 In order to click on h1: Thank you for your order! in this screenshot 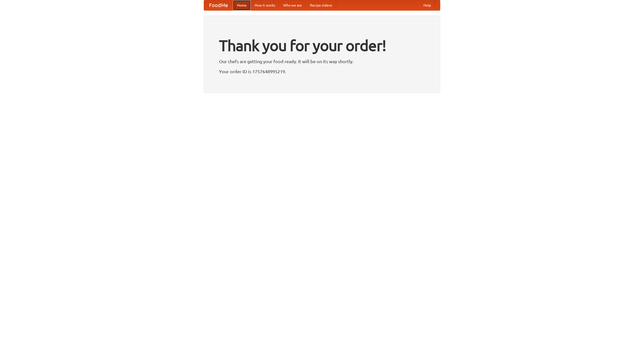, I will do `click(322, 46)`.